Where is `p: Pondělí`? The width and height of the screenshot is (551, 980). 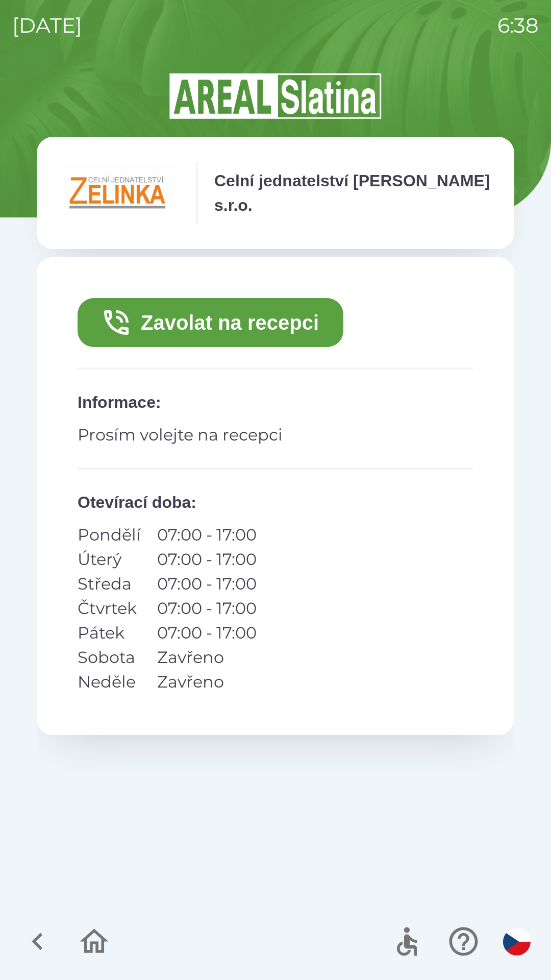
p: Pondělí is located at coordinates (109, 535).